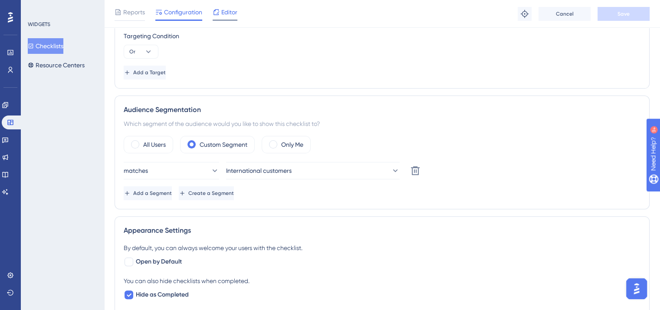  Describe the element at coordinates (152, 193) in the screenshot. I see `span: Add a Segment` at that location.